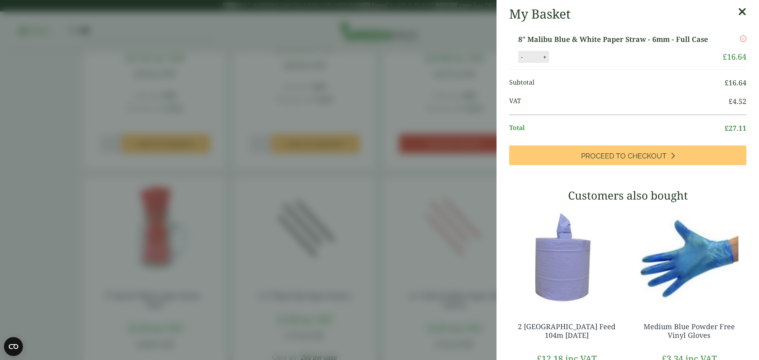  What do you see at coordinates (689, 331) in the screenshot?
I see `a: Medium Blue Powder Free Vinyl Gloves` at bounding box center [689, 331].